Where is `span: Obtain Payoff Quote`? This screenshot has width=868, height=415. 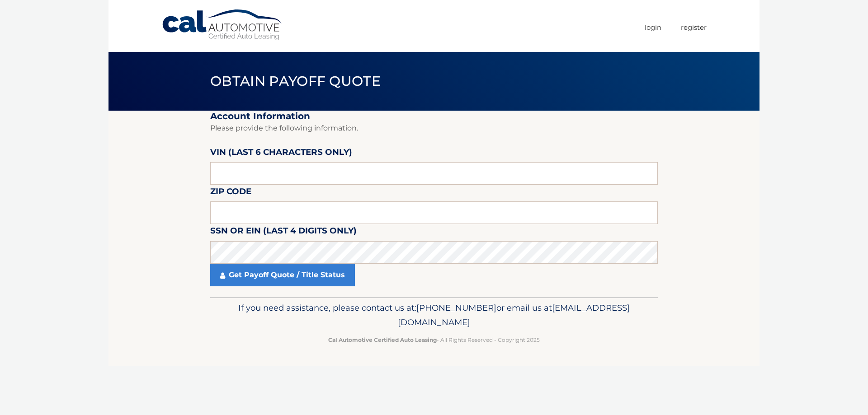
span: Obtain Payoff Quote is located at coordinates (295, 81).